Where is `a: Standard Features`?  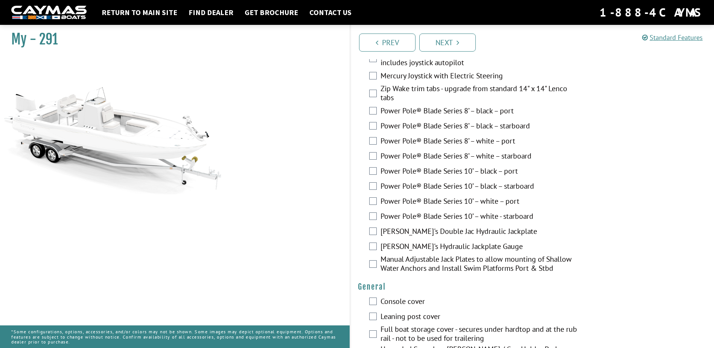
a: Standard Features is located at coordinates (672, 37).